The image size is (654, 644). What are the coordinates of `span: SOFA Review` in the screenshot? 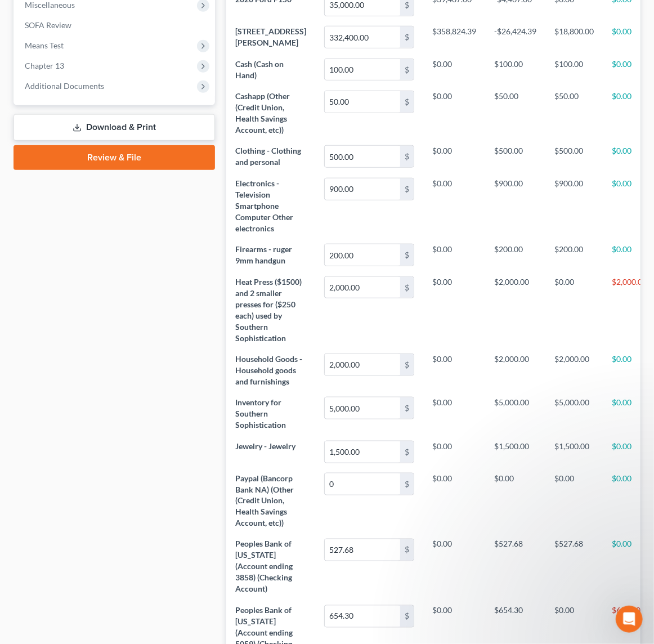 It's located at (48, 25).